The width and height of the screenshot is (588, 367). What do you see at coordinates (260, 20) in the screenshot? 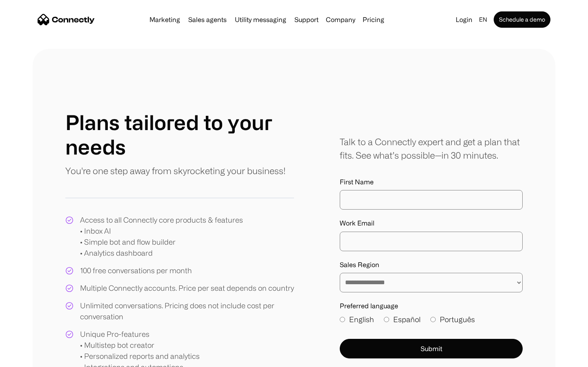
I see `a: Utility messaging` at bounding box center [260, 20].